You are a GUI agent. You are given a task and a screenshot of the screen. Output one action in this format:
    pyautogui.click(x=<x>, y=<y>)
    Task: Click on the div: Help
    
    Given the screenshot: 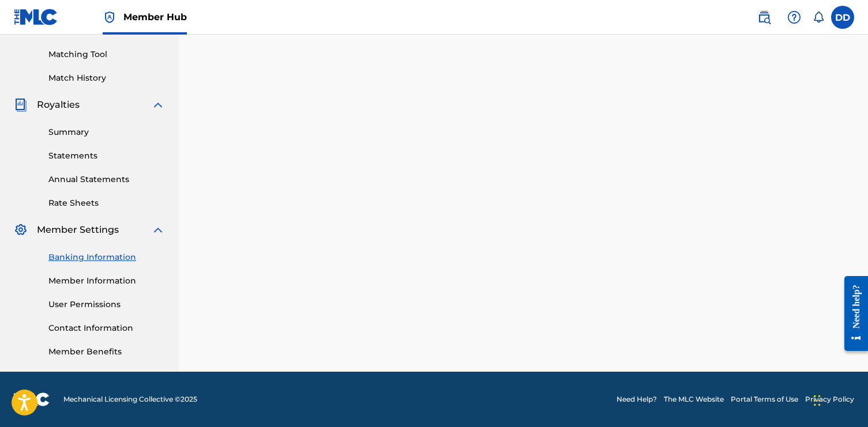 What is the action you would take?
    pyautogui.click(x=794, y=18)
    